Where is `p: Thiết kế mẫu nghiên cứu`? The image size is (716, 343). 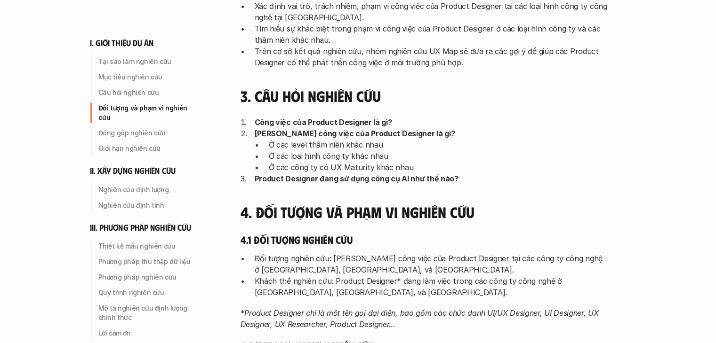 p: Thiết kế mẫu nghiên cứu is located at coordinates (149, 247).